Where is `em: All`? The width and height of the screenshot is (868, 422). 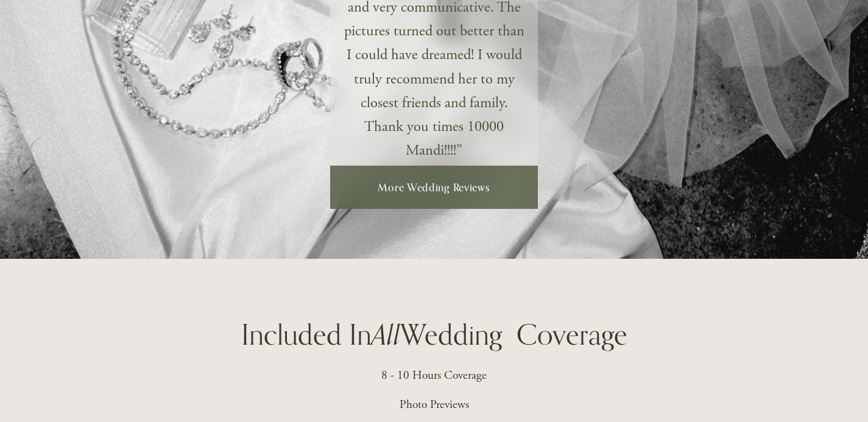 em: All is located at coordinates (385, 335).